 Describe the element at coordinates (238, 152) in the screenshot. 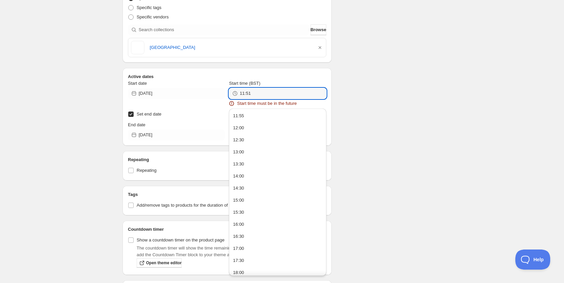

I see `div: 13:00` at that location.